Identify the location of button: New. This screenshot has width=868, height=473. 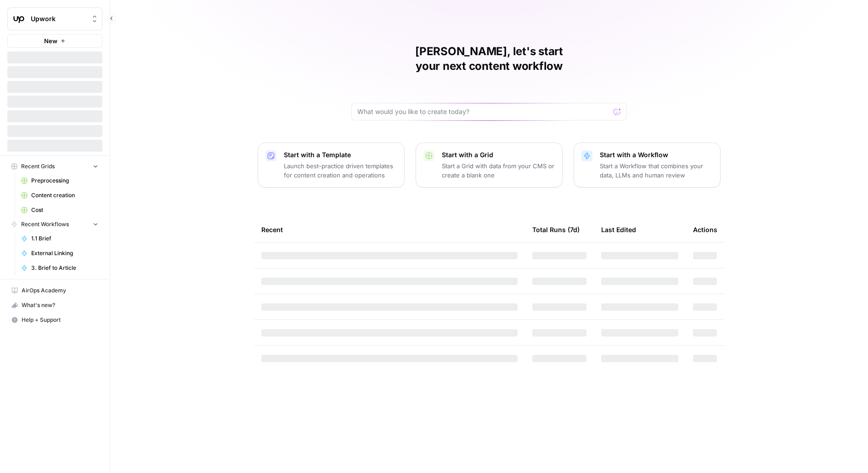
(54, 41).